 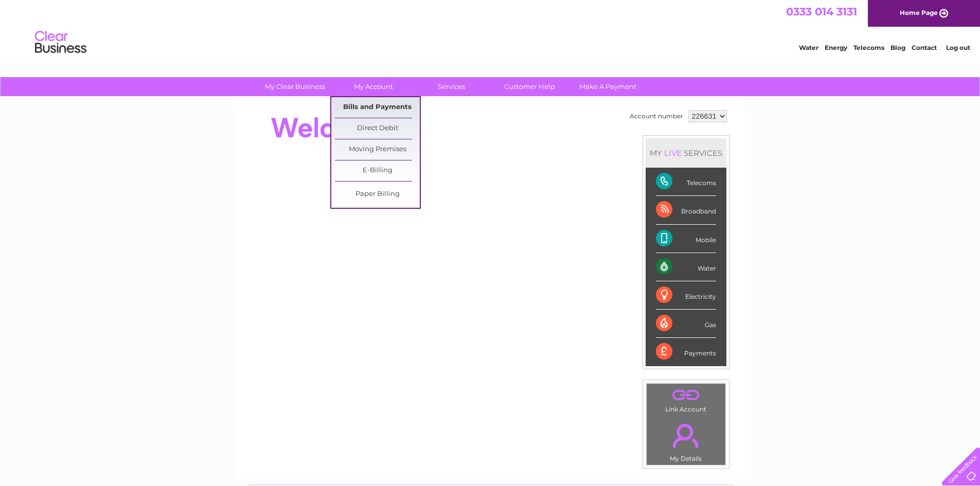 I want to click on div: Electricity, so click(x=686, y=295).